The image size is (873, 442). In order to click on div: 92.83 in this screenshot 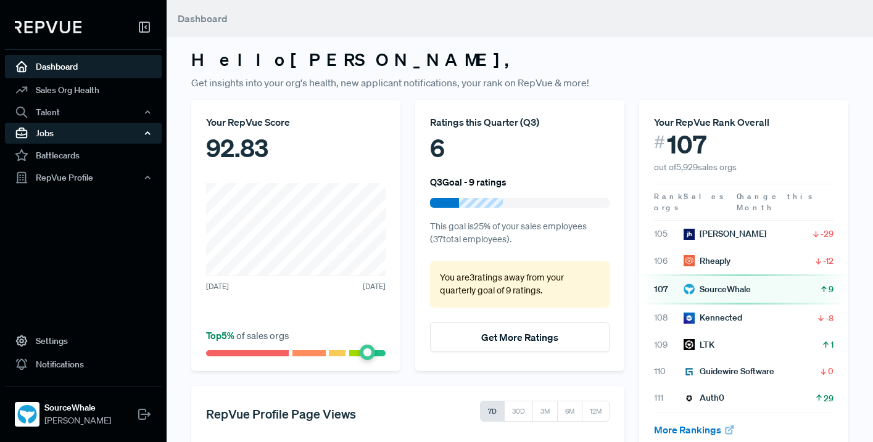, I will do `click(296, 148)`.